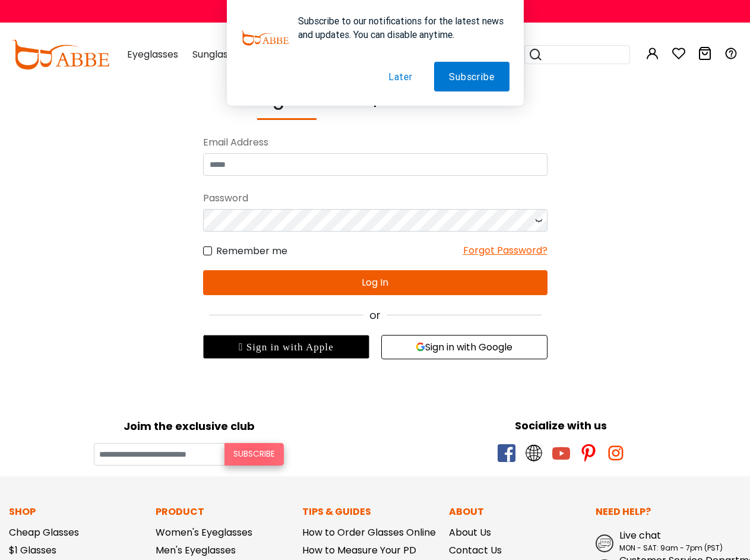 Image resolution: width=750 pixels, height=560 pixels. I want to click on p: Shop, so click(76, 512).